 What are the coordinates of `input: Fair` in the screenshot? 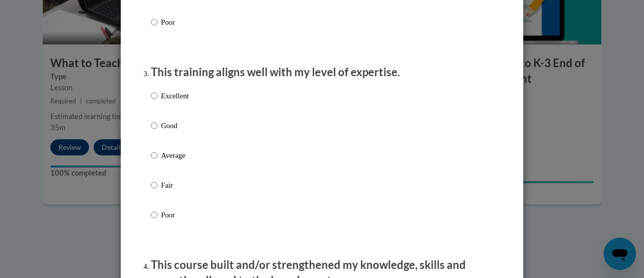 It's located at (154, 185).